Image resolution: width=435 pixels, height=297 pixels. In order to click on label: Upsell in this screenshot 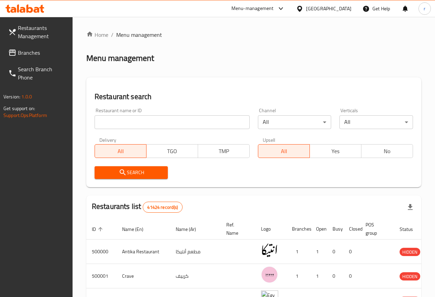, I will do `click(269, 140)`.